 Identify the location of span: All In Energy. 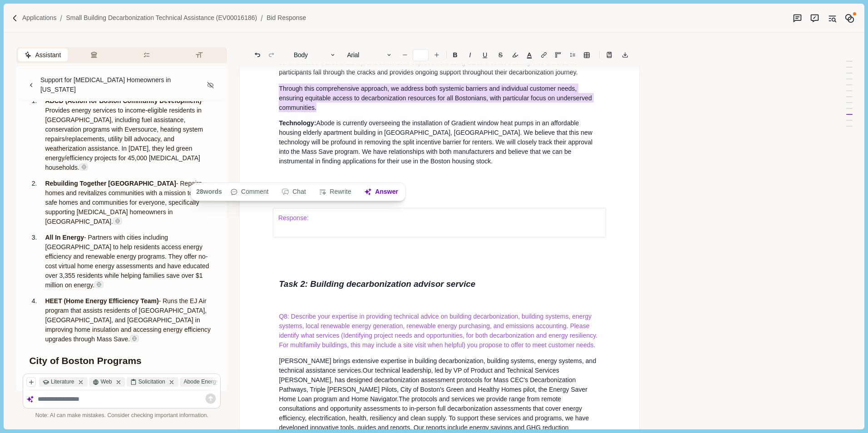
(64, 238).